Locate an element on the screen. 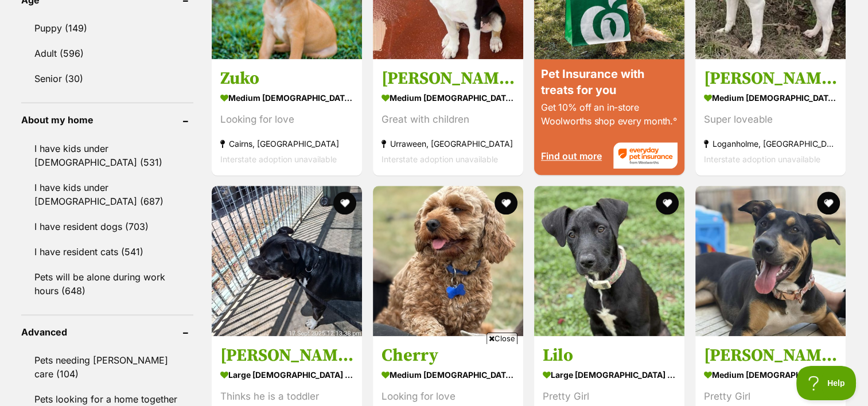  div: Great with children is located at coordinates (448, 119).